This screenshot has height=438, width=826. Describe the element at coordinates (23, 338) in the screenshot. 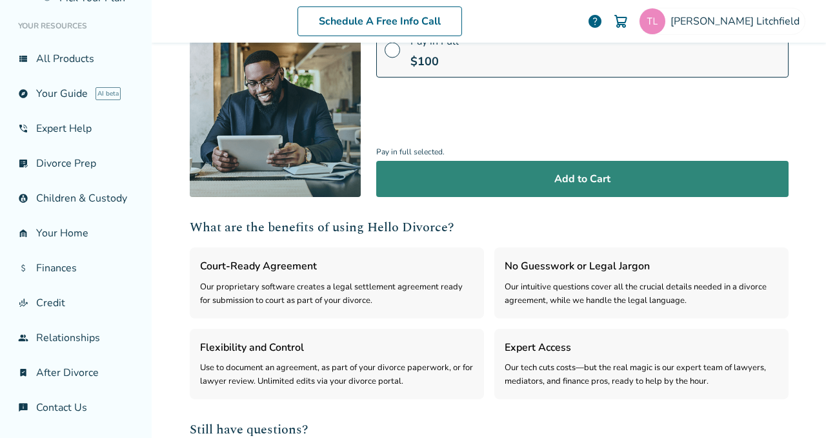

I see `span: group` at that location.